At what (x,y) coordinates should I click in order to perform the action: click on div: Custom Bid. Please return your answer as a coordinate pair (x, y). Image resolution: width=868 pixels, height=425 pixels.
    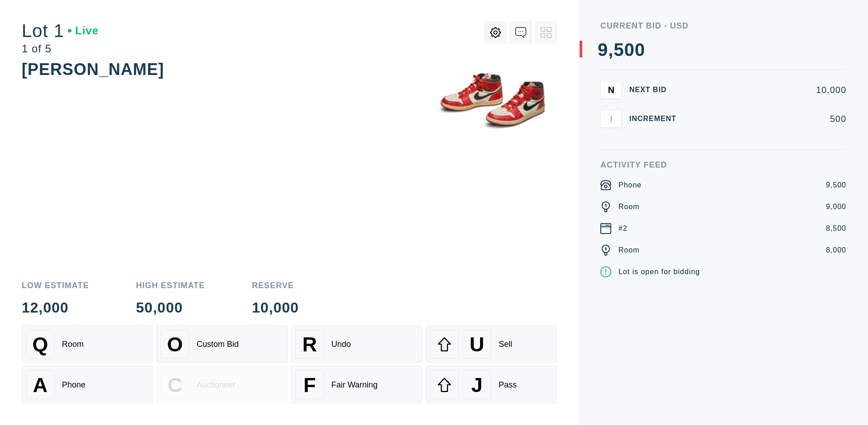
    Looking at the image, I should click on (217, 344).